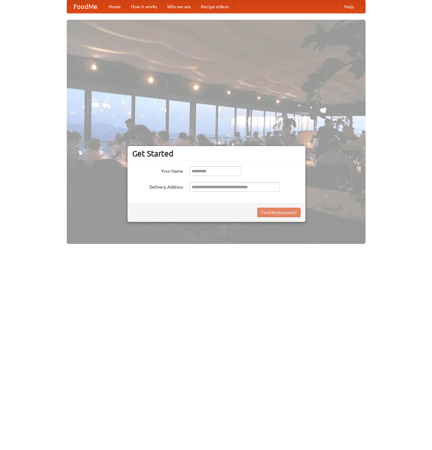 This screenshot has width=432, height=450. What do you see at coordinates (179, 7) in the screenshot?
I see `a: Who we are` at bounding box center [179, 7].